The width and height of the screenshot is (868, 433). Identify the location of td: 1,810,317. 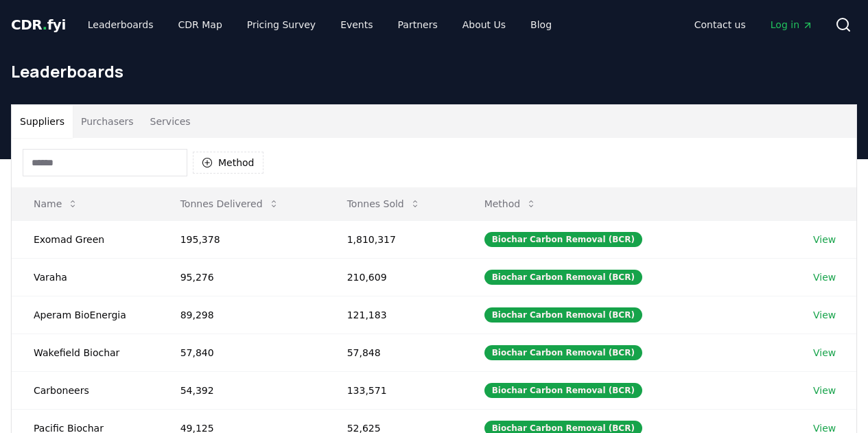
(394, 238).